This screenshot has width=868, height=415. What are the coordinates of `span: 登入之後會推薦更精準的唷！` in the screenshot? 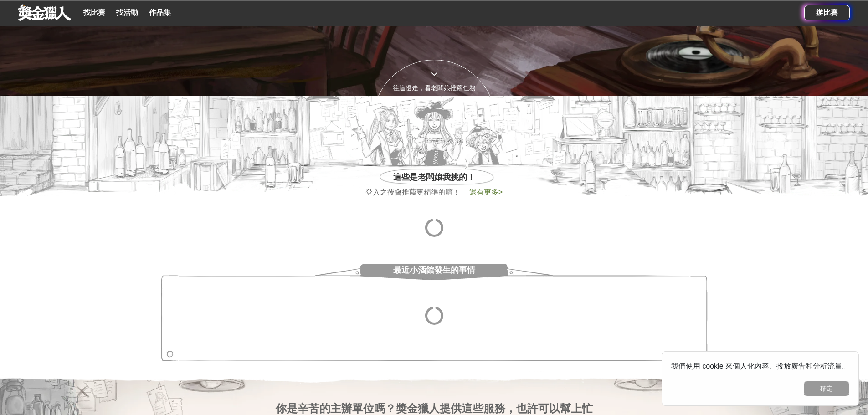 It's located at (413, 192).